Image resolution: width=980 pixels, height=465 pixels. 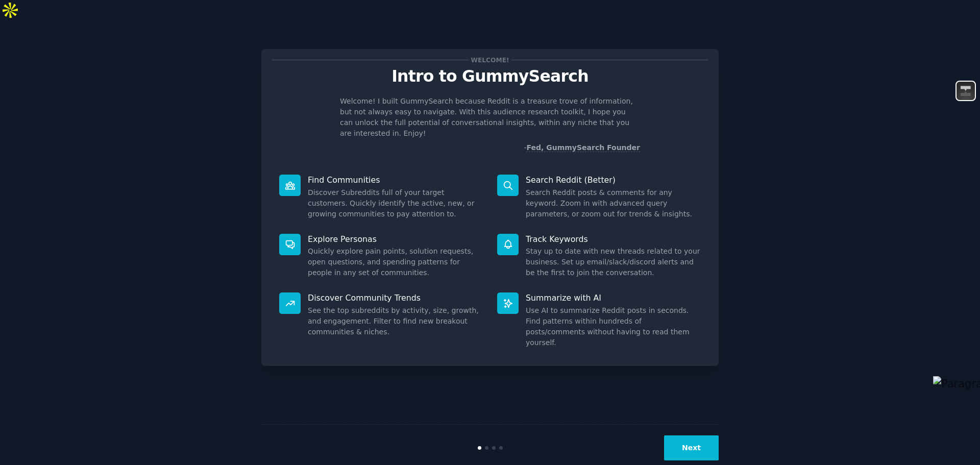 What do you see at coordinates (395, 239) in the screenshot?
I see `p: Explore Personas` at bounding box center [395, 239].